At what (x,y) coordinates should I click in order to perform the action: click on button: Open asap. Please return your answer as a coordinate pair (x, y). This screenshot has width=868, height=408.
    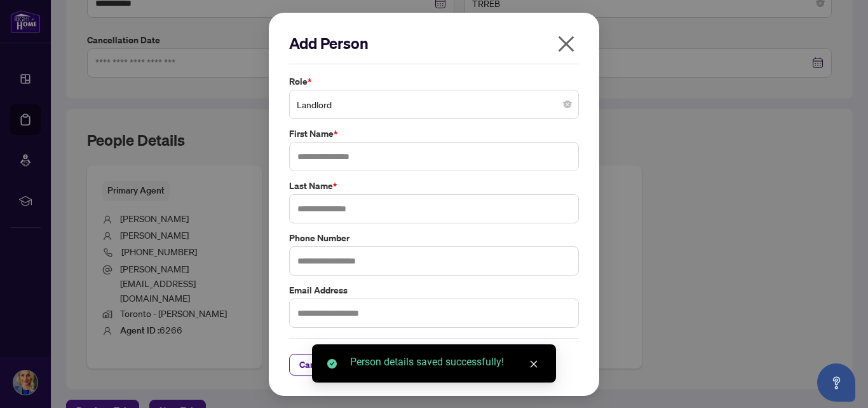
    Looking at the image, I should click on (836, 382).